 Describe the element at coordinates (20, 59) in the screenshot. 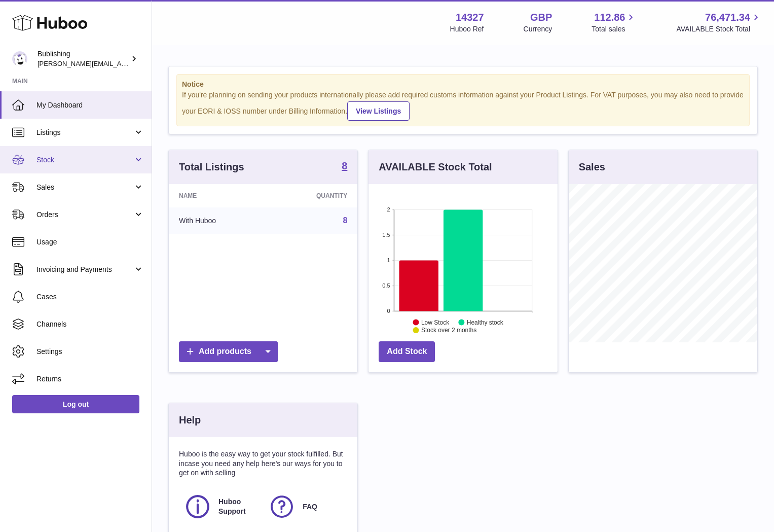

I see `img: hamza@bublishing.com` at that location.